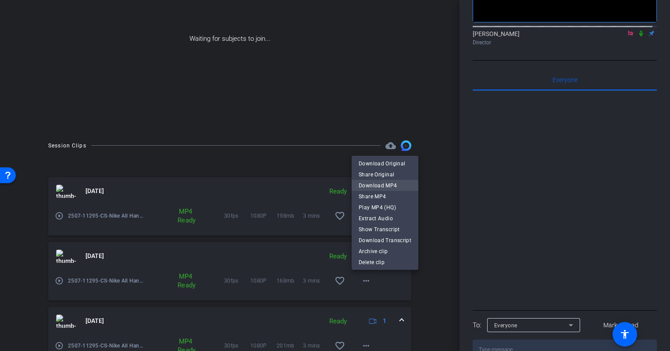 This screenshot has height=351, width=670. I want to click on span: Show Transcript, so click(385, 229).